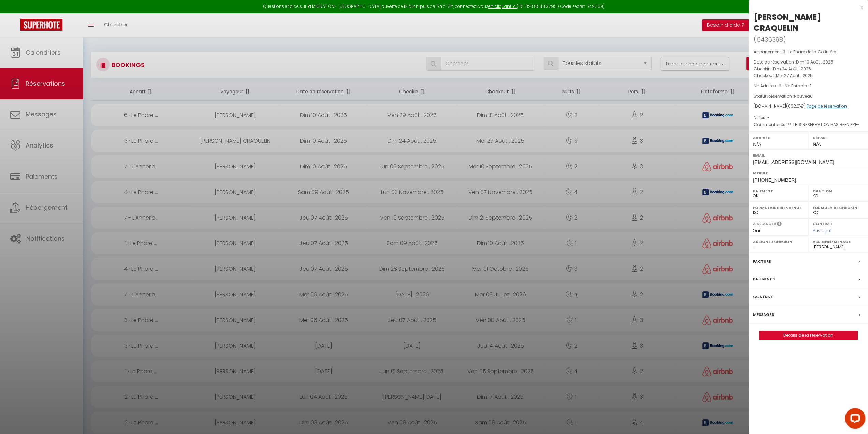  Describe the element at coordinates (808, 155) in the screenshot. I see `label: Email` at that location.